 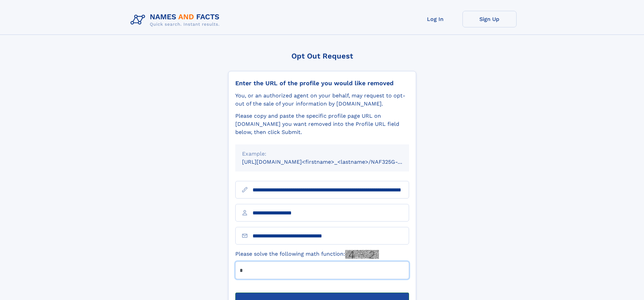 What do you see at coordinates (489, 19) in the screenshot?
I see `a: Sign Up` at bounding box center [489, 19].